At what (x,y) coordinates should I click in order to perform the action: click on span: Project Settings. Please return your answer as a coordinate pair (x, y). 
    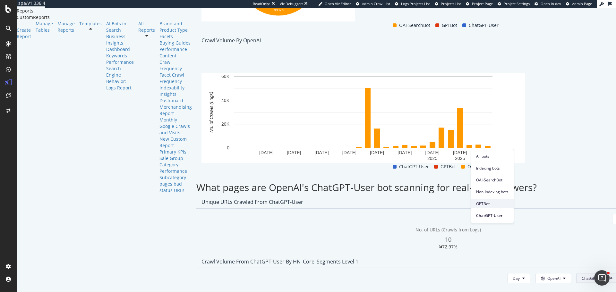
    Looking at the image, I should click on (517, 4).